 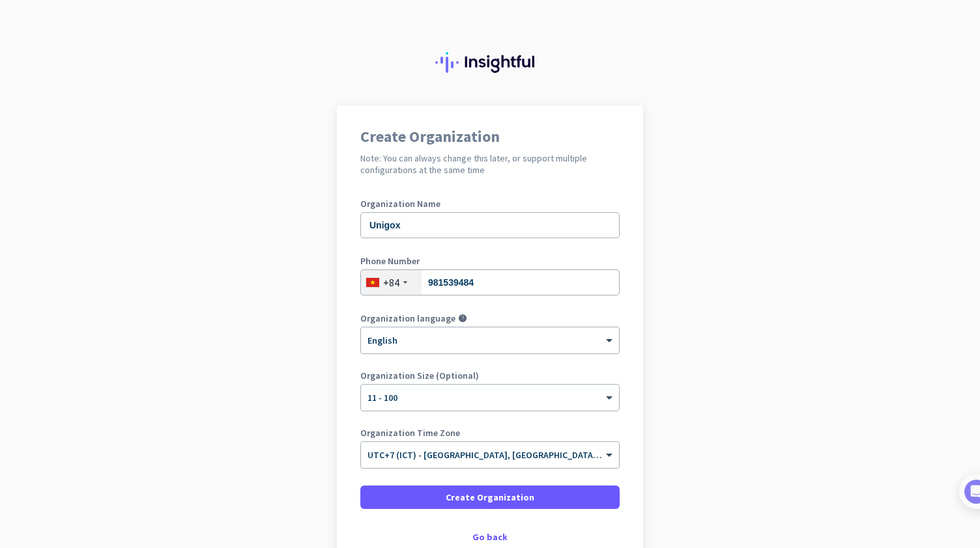 I want to click on label: Organization Size (Optional), so click(x=490, y=376).